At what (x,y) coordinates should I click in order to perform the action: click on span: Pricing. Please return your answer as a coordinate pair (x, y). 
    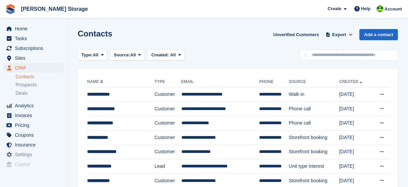
    Looking at the image, I should click on (35, 125).